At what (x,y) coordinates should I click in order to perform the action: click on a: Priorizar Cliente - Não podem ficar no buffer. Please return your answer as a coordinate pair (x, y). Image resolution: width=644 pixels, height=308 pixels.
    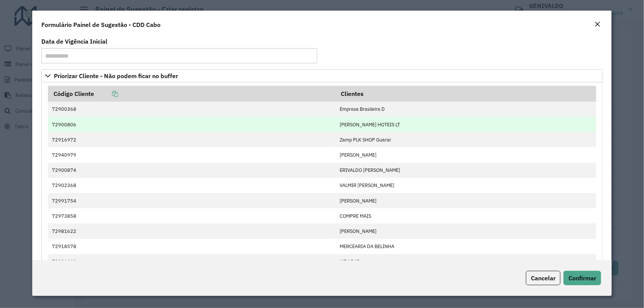
    Looking at the image, I should click on (322, 76).